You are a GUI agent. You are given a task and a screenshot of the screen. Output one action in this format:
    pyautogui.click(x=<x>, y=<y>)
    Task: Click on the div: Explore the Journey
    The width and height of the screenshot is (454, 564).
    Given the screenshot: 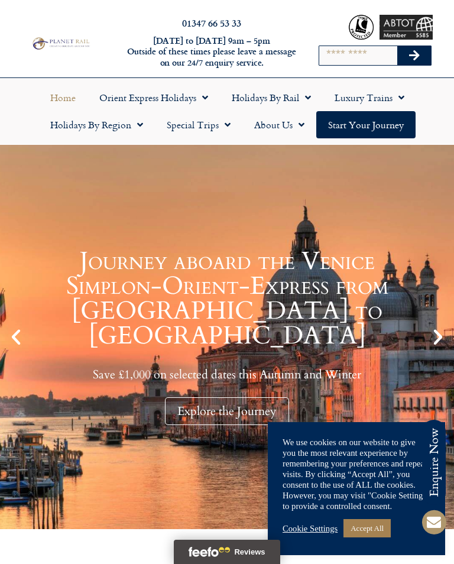 What is the action you would take?
    pyautogui.click(x=227, y=411)
    